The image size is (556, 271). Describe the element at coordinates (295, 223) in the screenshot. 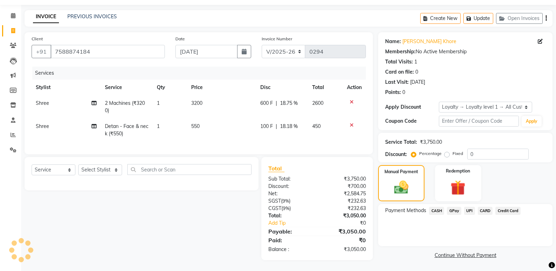

I see `a: Add Tip` at that location.